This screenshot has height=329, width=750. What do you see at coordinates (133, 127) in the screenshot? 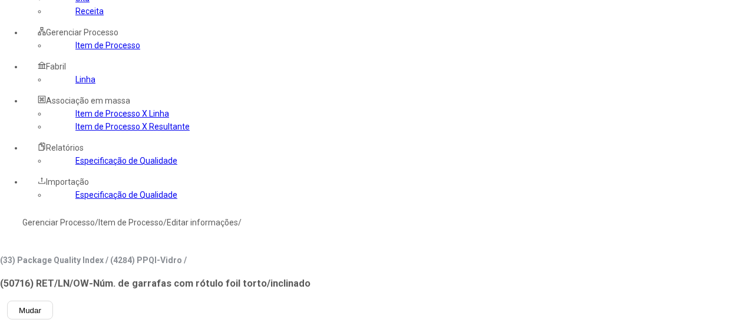
I see `a: Item de Processo X Resultante` at bounding box center [133, 127].